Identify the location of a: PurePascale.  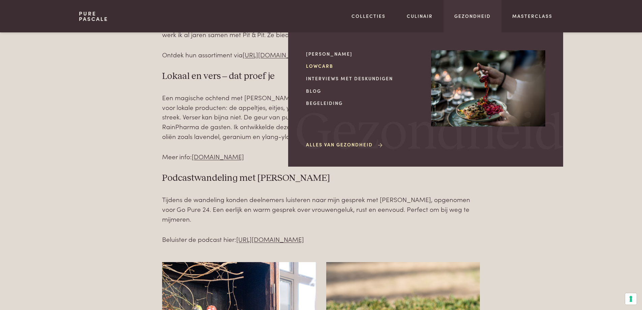
(93, 16).